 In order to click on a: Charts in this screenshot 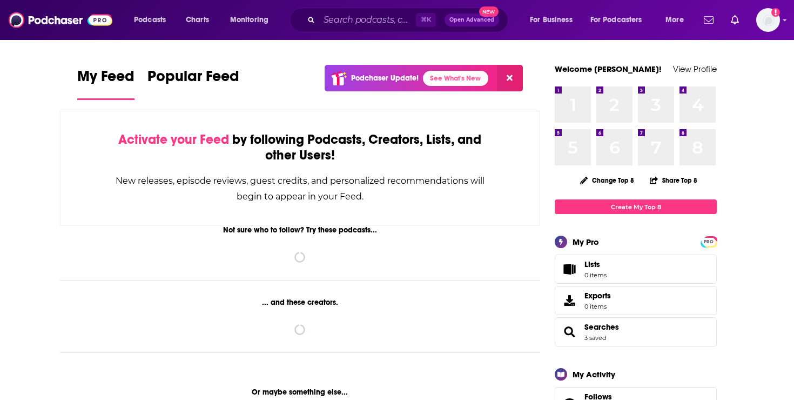, I will do `click(197, 20)`.